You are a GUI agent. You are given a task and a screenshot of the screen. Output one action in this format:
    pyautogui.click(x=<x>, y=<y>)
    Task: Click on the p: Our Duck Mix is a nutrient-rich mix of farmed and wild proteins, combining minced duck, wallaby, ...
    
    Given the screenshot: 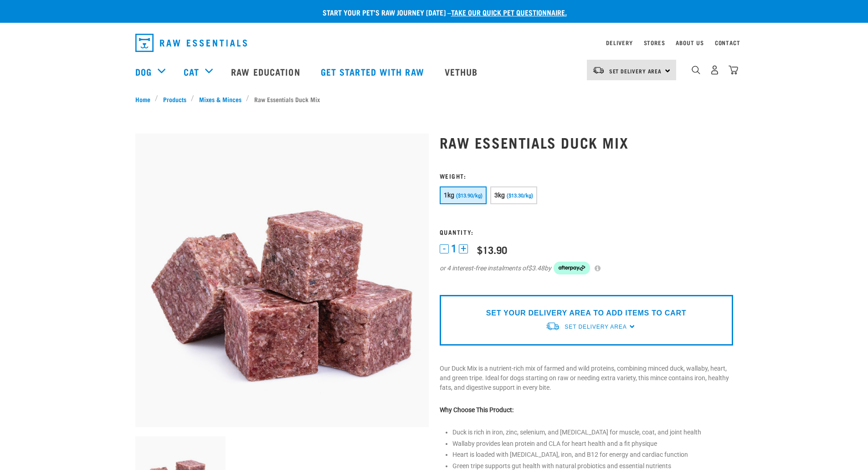 What is the action you would take?
    pyautogui.click(x=587, y=378)
    